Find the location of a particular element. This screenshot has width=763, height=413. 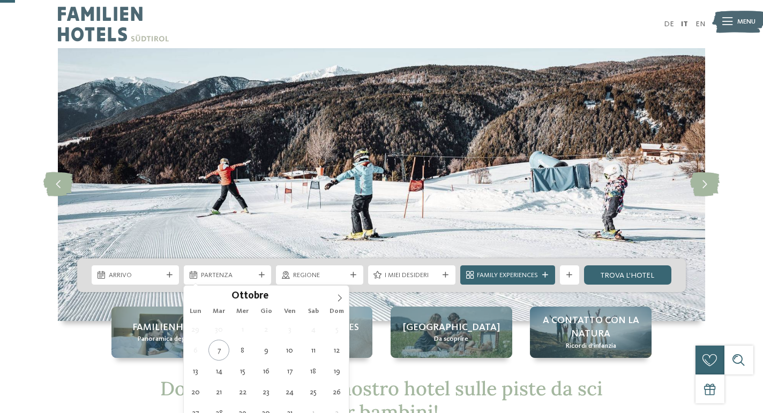

span: Ottobre 12, 2025 is located at coordinates (336, 350).